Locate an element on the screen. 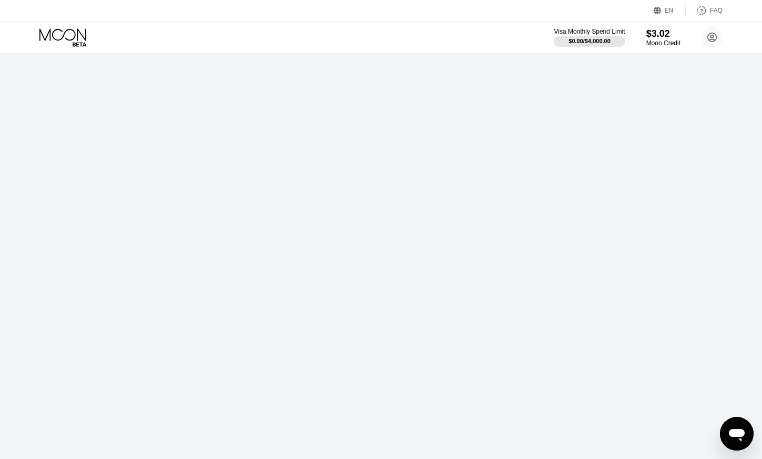  div: $3.02 is located at coordinates (663, 34).